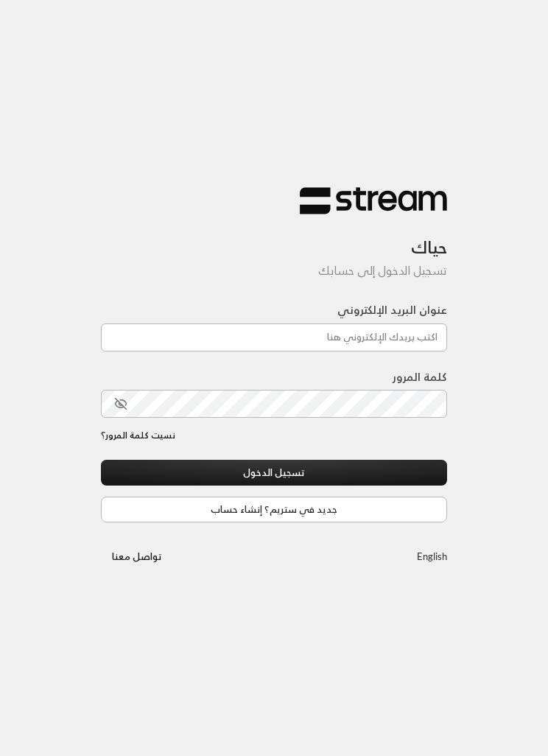 The width and height of the screenshot is (548, 756). I want to click on img: Stream Logo, so click(373, 200).